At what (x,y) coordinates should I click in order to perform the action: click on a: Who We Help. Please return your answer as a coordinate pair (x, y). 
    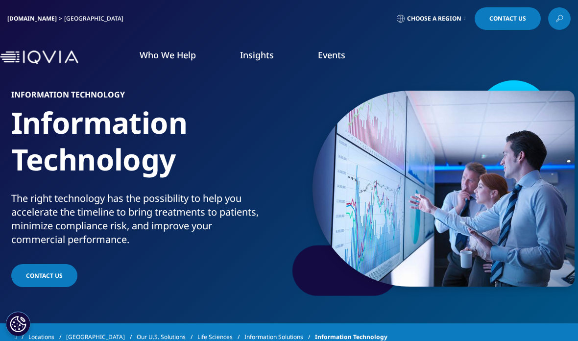
    Looking at the image, I should click on (168, 55).